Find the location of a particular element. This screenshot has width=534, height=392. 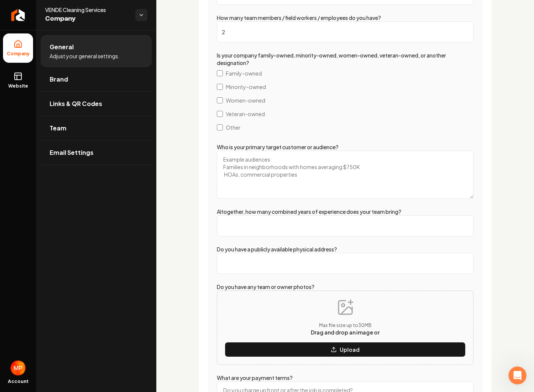

span: Brand is located at coordinates (58, 79).